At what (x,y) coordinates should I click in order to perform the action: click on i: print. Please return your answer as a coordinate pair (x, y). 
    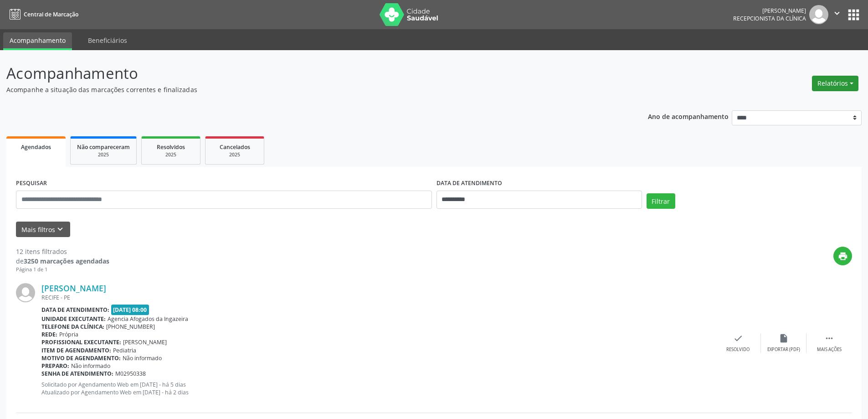
    Looking at the image, I should click on (843, 256).